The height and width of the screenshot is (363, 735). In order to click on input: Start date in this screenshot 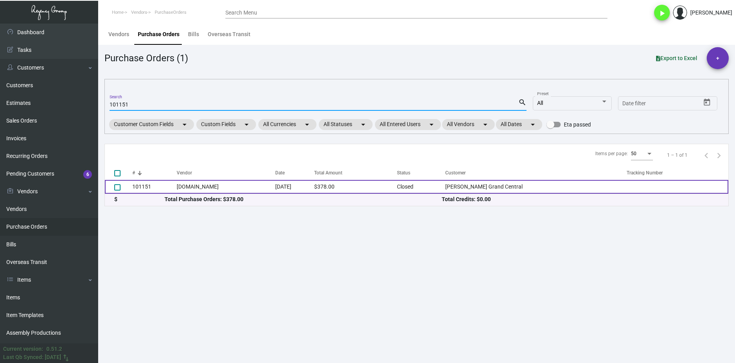, I will do `click(635, 104)`.